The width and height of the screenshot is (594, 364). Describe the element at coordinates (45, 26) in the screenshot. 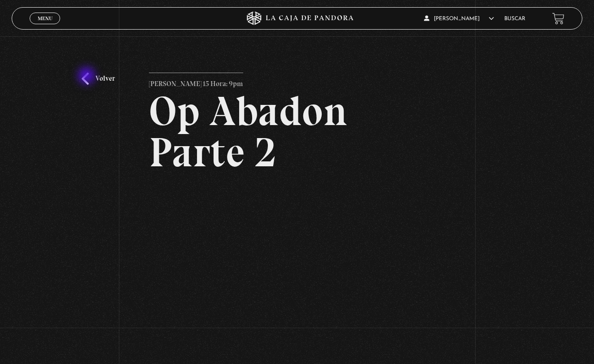

I see `span: Cerrar` at that location.